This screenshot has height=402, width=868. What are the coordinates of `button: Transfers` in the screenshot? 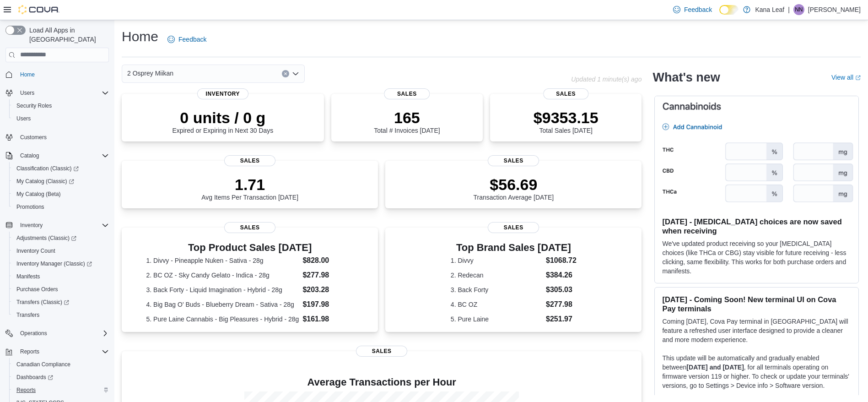 It's located at (61, 315).